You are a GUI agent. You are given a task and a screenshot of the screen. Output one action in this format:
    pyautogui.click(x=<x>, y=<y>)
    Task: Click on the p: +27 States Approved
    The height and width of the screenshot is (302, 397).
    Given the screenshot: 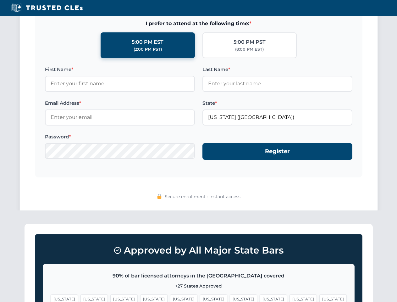 What is the action you would take?
    pyautogui.click(x=199, y=286)
    